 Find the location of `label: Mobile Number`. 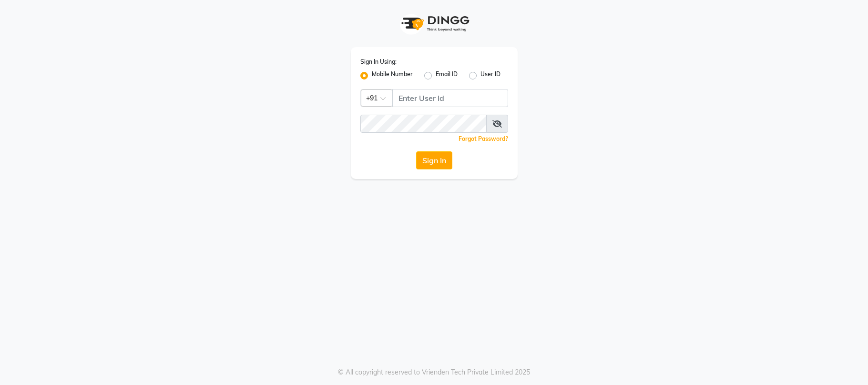

label: Mobile Number is located at coordinates (393, 75).